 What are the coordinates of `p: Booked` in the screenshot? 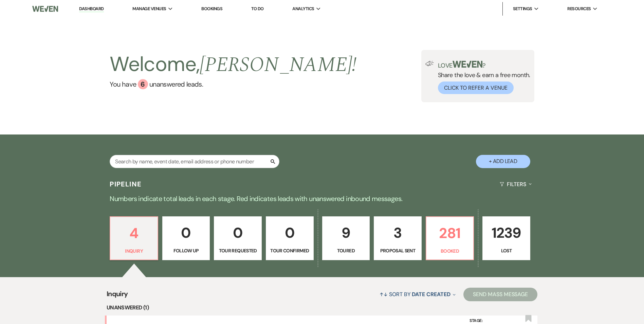 It's located at (450, 251).